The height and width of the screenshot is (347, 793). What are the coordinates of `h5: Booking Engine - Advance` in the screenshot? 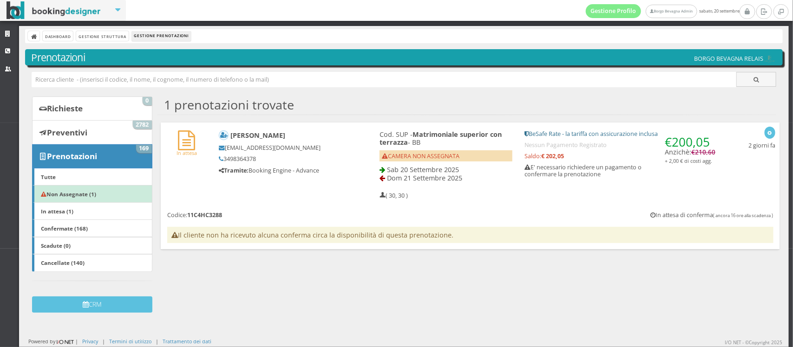 It's located at (283, 170).